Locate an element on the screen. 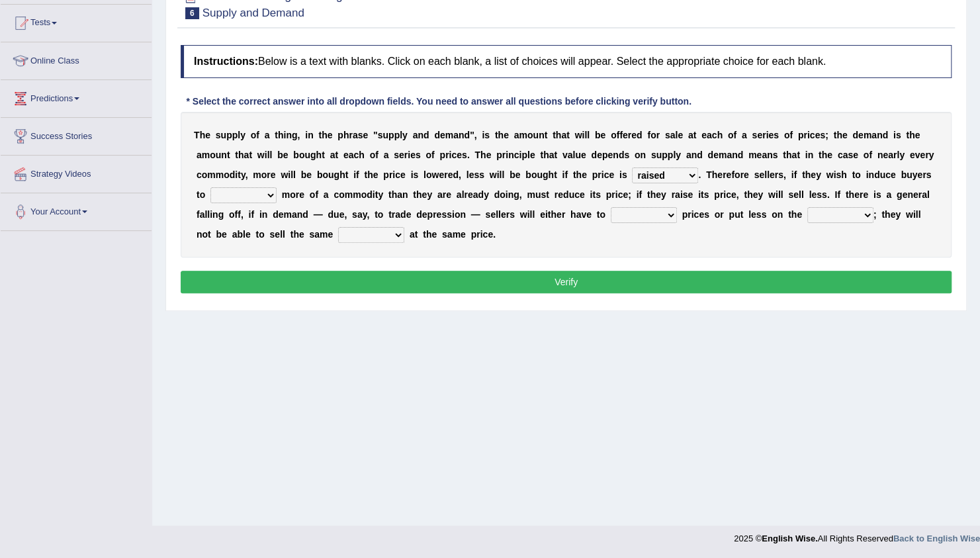  a: Your Account is located at coordinates (76, 210).